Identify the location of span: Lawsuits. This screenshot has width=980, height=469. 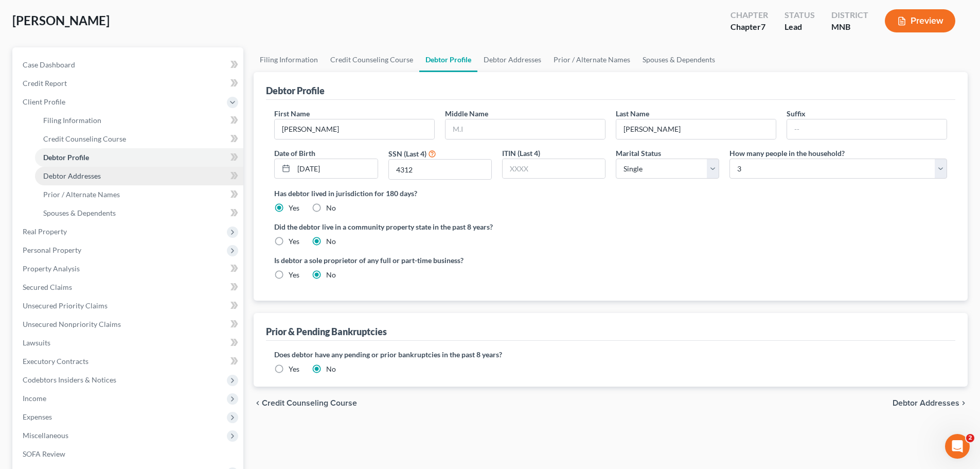
(36, 342).